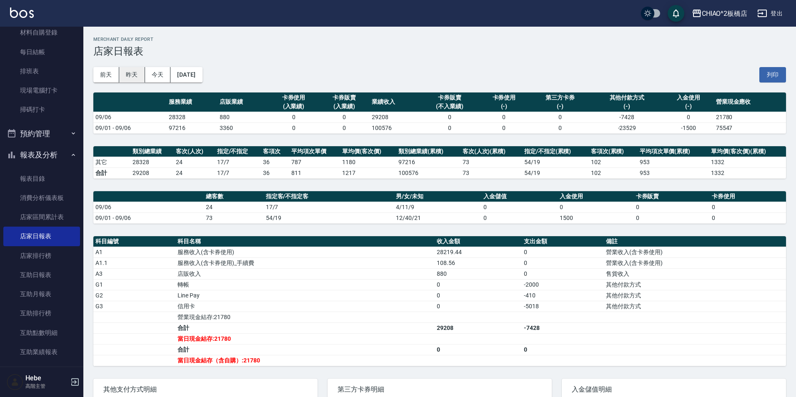 The width and height of the screenshot is (796, 397). Describe the element at coordinates (134, 295) in the screenshot. I see `td: G2` at that location.